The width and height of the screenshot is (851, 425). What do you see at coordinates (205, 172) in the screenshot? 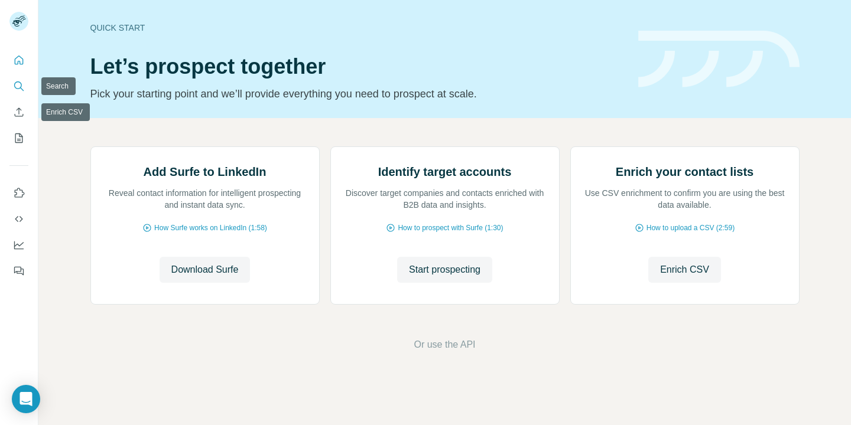
I see `h2: Add Surfe to LinkedIn` at bounding box center [205, 172].